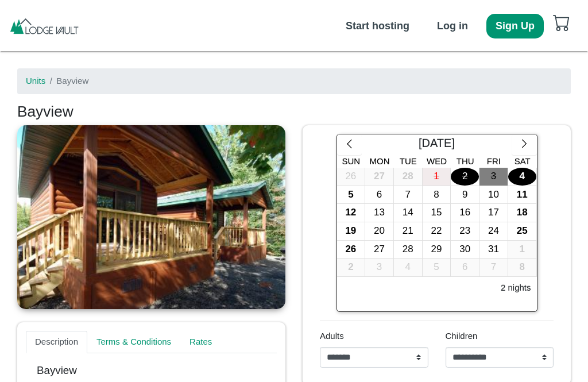 The height and width of the screenshot is (382, 588). Describe the element at coordinates (561, 22) in the screenshot. I see `svg: cart` at that location.